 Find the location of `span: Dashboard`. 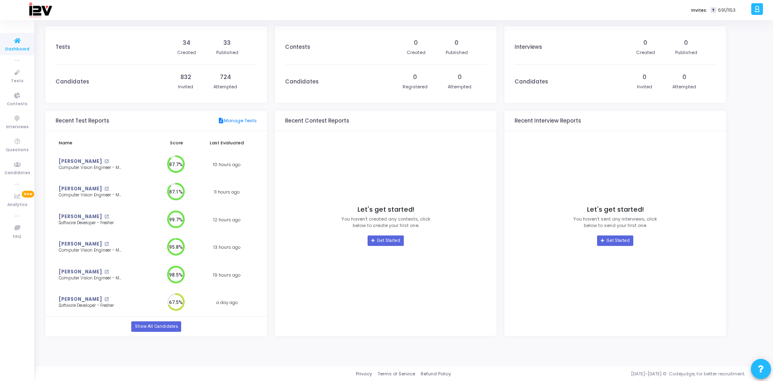

span: Dashboard is located at coordinates (17, 49).